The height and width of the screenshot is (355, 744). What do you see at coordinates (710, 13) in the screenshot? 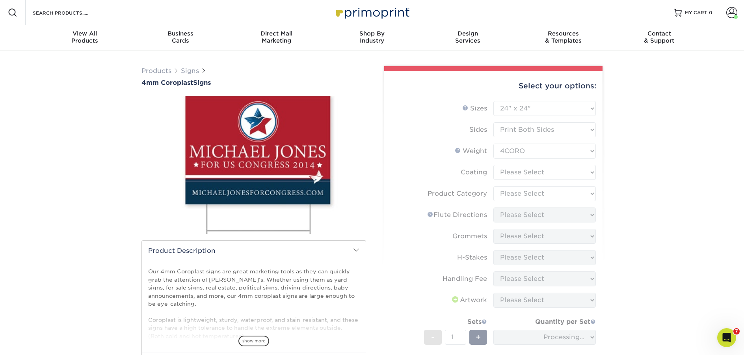
I see `span: 0` at bounding box center [710, 13].